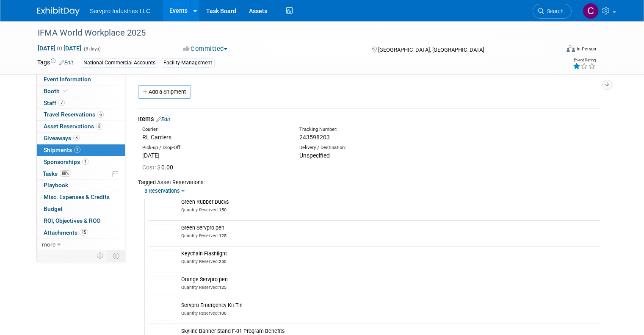  What do you see at coordinates (56, 185) in the screenshot?
I see `span: Playbook` at bounding box center [56, 185].